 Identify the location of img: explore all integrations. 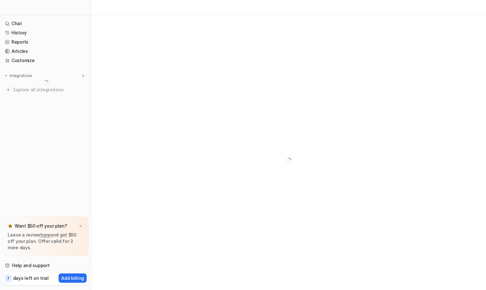
(8, 90).